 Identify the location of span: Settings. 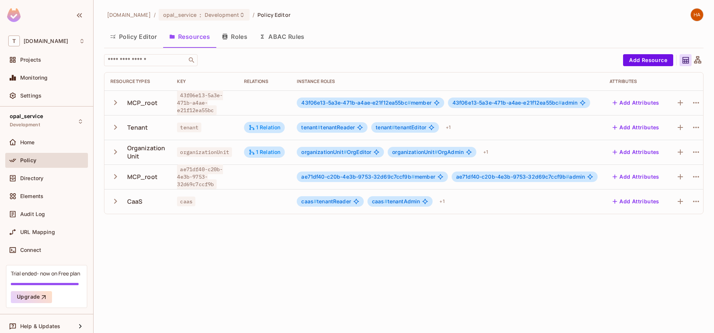
(31, 96).